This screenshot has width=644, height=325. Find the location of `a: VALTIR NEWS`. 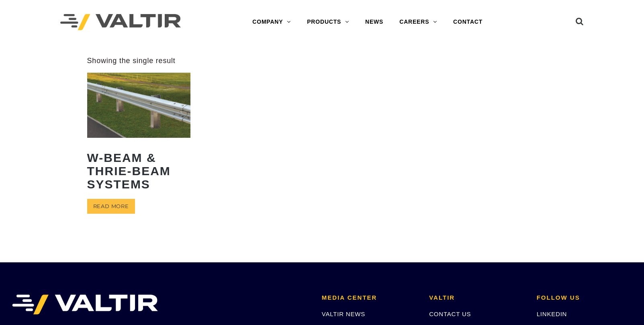

a: VALTIR NEWS is located at coordinates (343, 314).